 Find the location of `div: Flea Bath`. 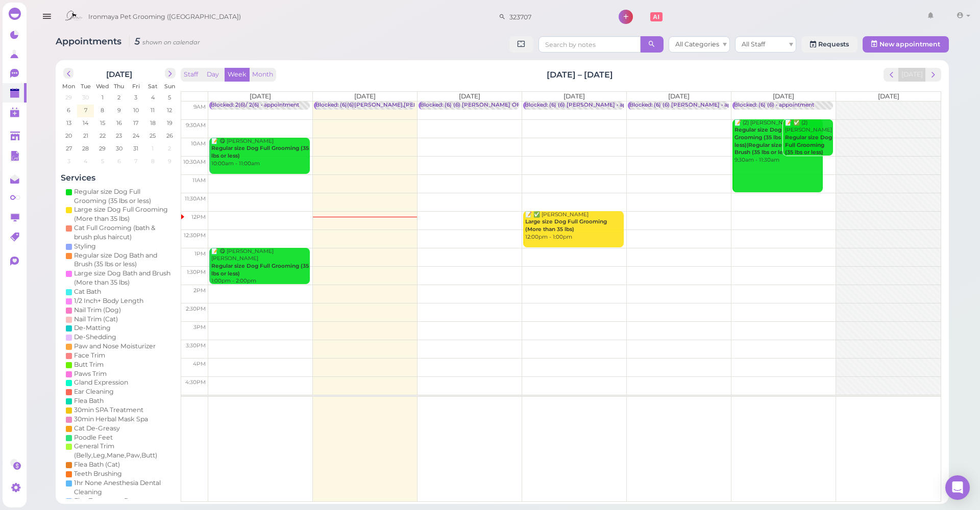

div: Flea Bath is located at coordinates (89, 401).